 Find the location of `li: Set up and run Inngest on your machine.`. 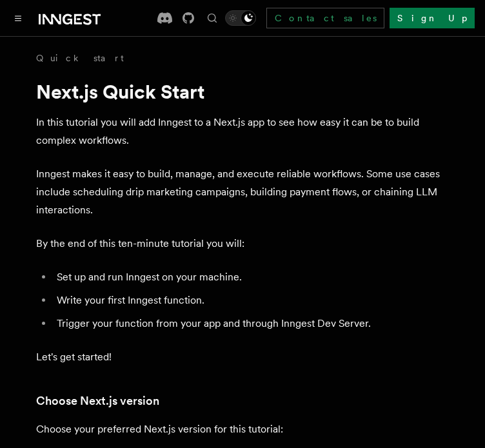

li: Set up and run Inngest on your machine. is located at coordinates (251, 277).